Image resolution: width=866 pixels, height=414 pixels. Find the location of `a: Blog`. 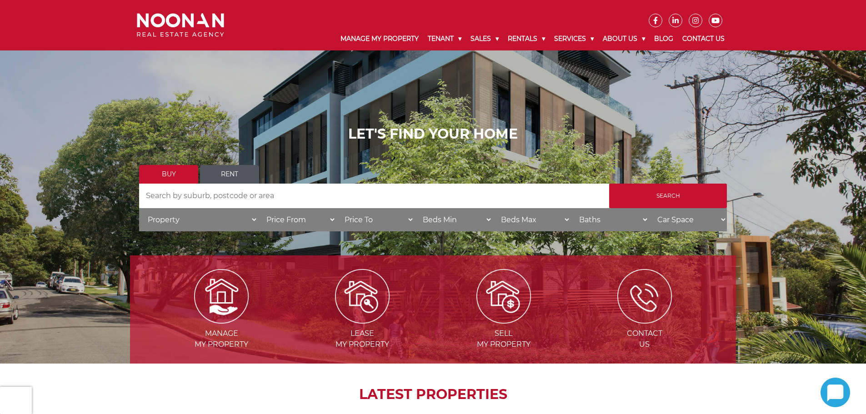

a: Blog is located at coordinates (664, 39).